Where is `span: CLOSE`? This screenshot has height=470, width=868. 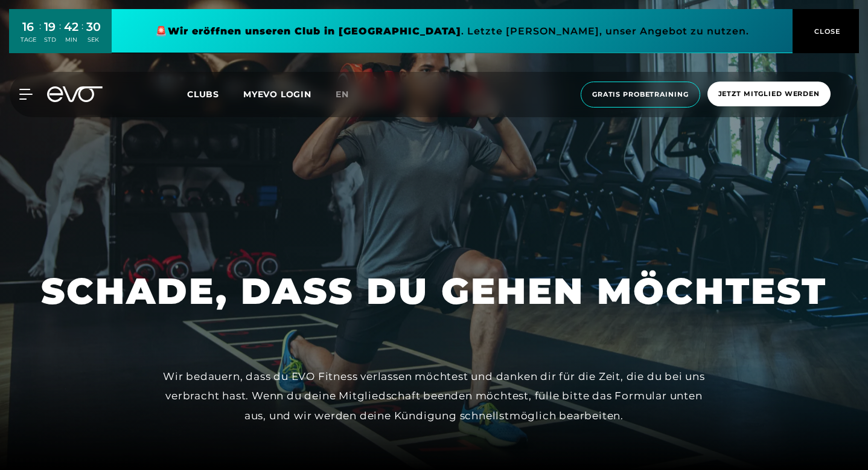
span: CLOSE is located at coordinates (826, 31).